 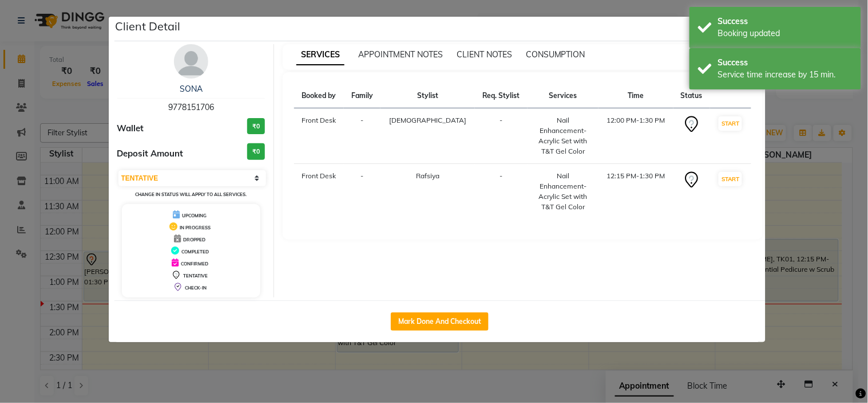 I want to click on img: avatar, so click(x=191, y=61).